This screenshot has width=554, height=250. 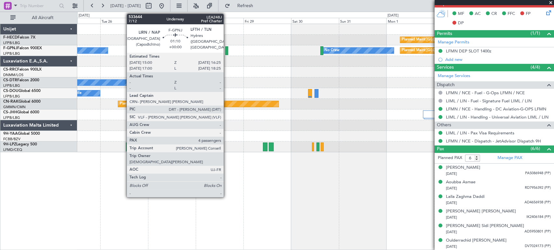 I want to click on a: LIML / LIN - Fuel - Signature Fuel LIML / LIN, so click(x=489, y=101).